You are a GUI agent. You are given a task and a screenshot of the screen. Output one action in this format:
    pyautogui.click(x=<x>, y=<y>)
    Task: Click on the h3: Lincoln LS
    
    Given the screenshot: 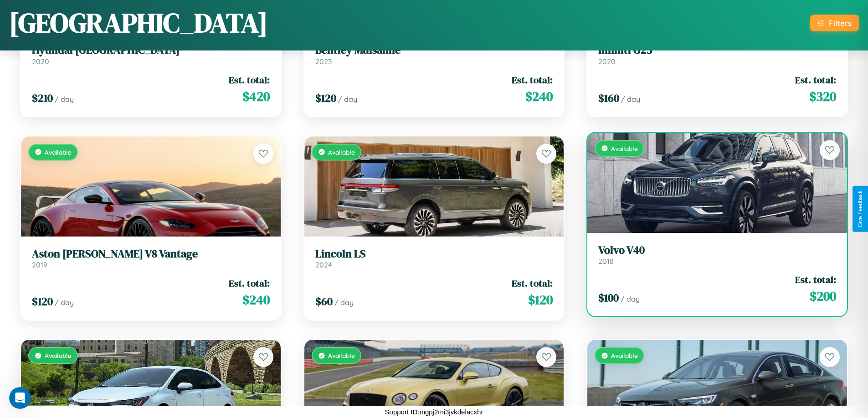 What is the action you would take?
    pyautogui.click(x=434, y=254)
    